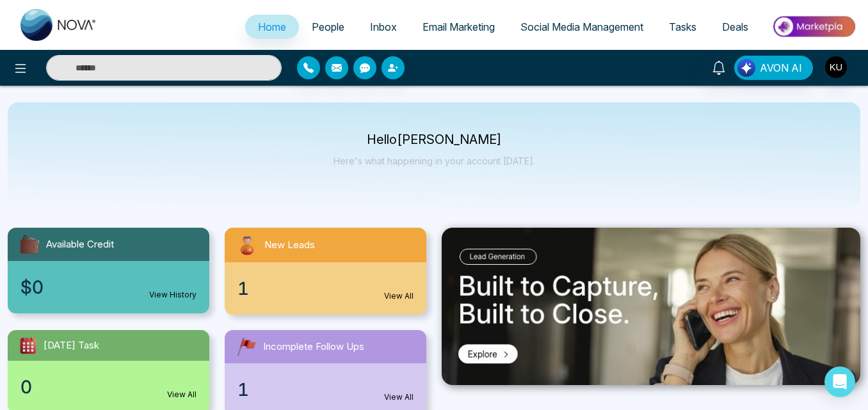 Image resolution: width=868 pixels, height=410 pixels. I want to click on button: AVON AI, so click(773, 68).